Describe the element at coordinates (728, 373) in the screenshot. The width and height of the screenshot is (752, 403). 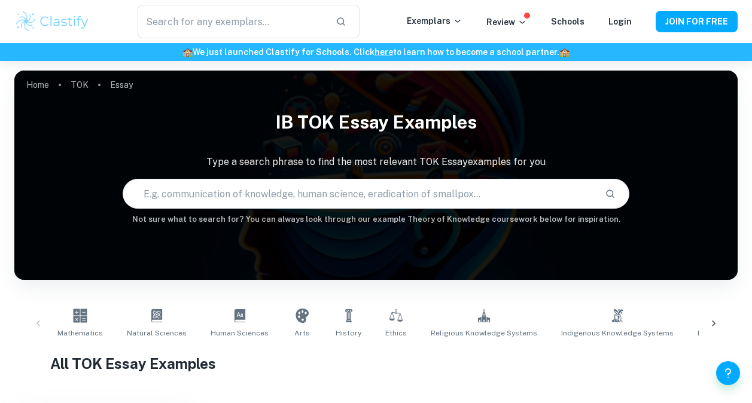
I see `button: Help and Feedback` at that location.